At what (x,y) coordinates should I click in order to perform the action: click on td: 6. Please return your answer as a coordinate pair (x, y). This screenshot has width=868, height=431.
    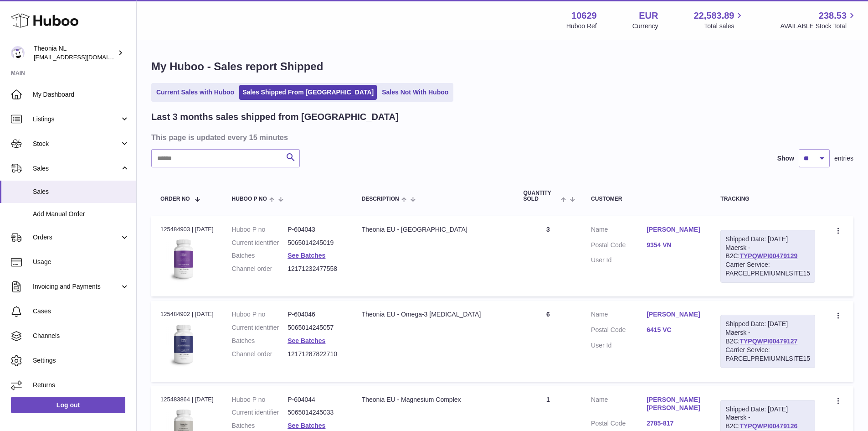
    Looking at the image, I should click on (548, 341).